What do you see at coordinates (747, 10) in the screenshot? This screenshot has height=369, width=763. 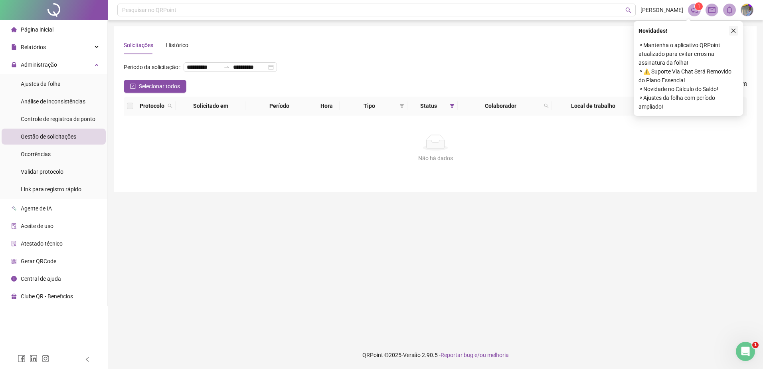 I see `img: 75824` at bounding box center [747, 10].